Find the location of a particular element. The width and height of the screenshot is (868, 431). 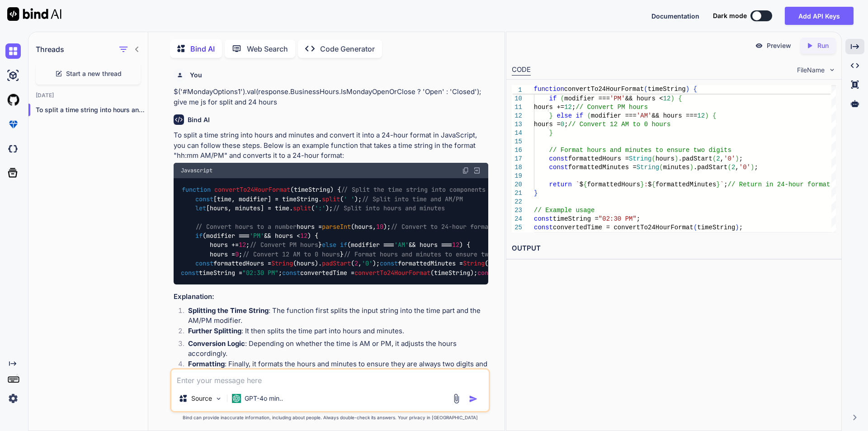

div: 12 is located at coordinates (517, 116).